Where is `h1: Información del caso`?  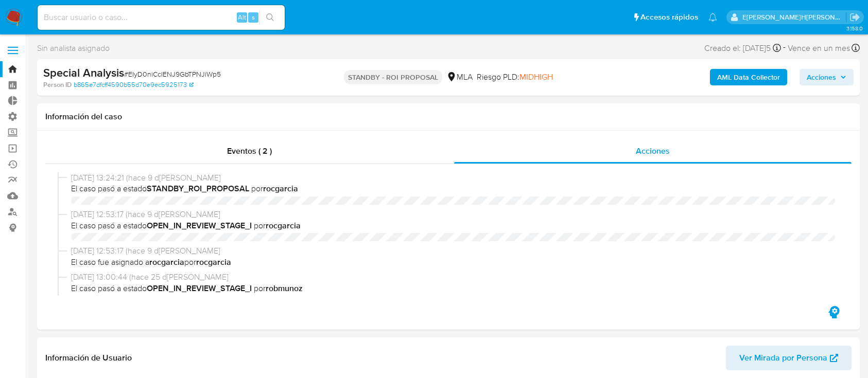
h1: Información del caso is located at coordinates (448, 116).